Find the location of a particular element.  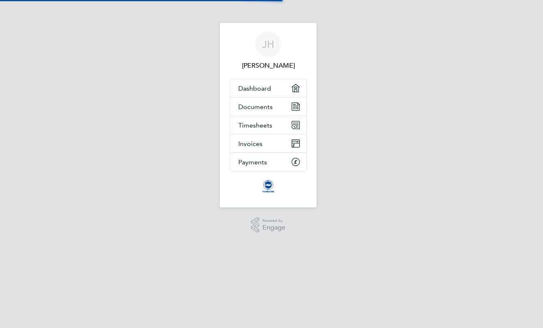

img: albioninthecommunity-logo-retina.png is located at coordinates (268, 186).